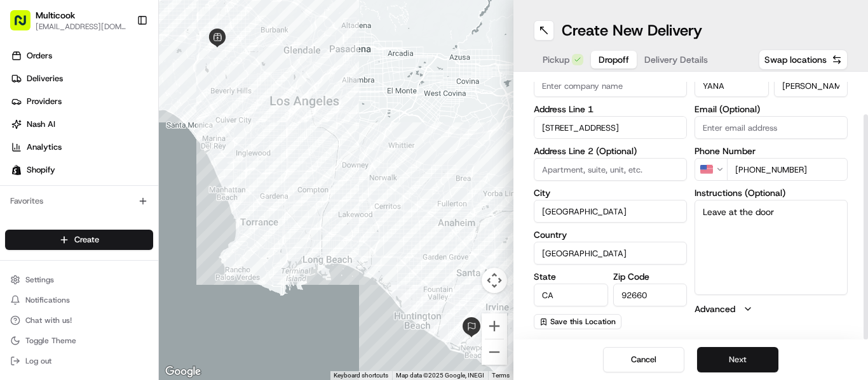  I want to click on span: Shopify, so click(40, 170).